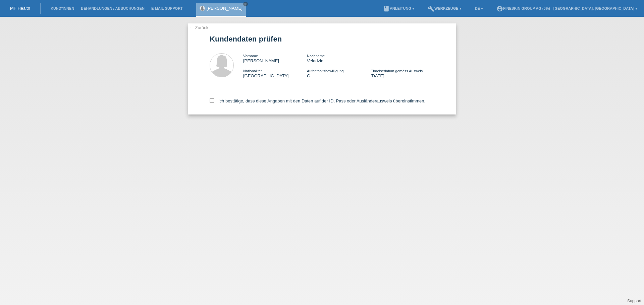 The height and width of the screenshot is (305, 644). Describe the element at coordinates (396, 71) in the screenshot. I see `span: Einreisedatum gemäss Ausweis` at that location.